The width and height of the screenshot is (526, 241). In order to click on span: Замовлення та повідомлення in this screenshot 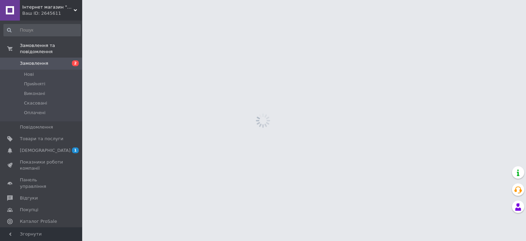, I will do `click(51, 49)`.